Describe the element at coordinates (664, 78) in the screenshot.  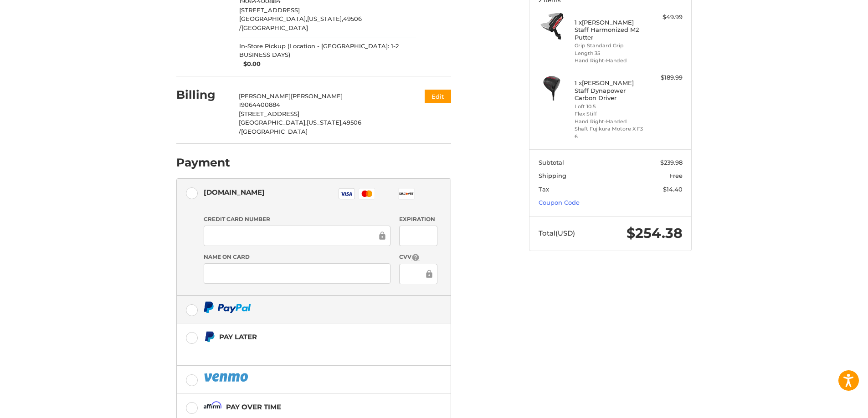
I see `div: $189.99` at that location.